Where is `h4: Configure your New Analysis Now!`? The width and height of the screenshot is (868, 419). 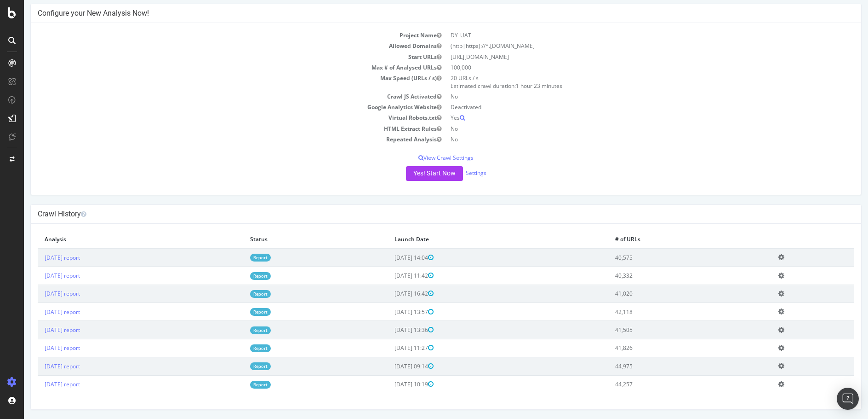 h4: Configure your New Analysis Now! is located at coordinates (422, 13).